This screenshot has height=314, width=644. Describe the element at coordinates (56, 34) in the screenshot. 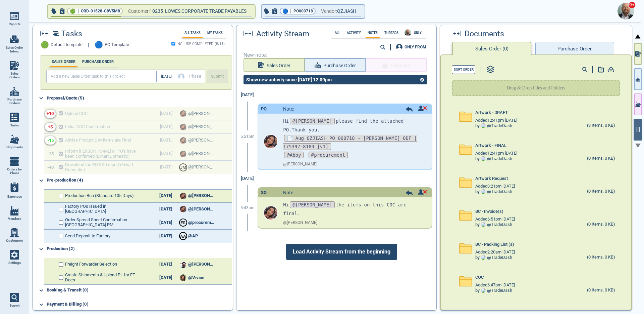

I see `img: timeline2` at that location.